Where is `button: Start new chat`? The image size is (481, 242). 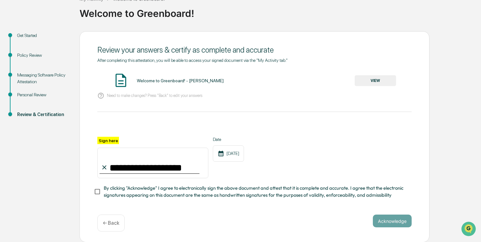
button: Start new chat is located at coordinates (112, 54).